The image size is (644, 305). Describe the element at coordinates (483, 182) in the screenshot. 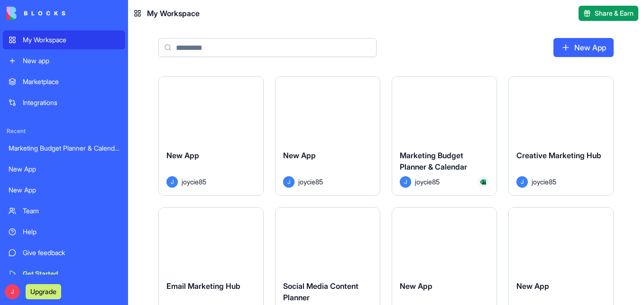

I see `img: Excel_dy1k4q.svg` at that location.